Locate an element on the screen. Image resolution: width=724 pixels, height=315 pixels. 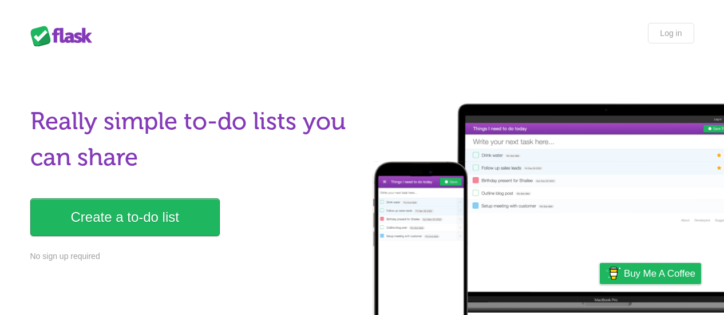
h1: Really simple to-do lists you can share is located at coordinates (193, 140).